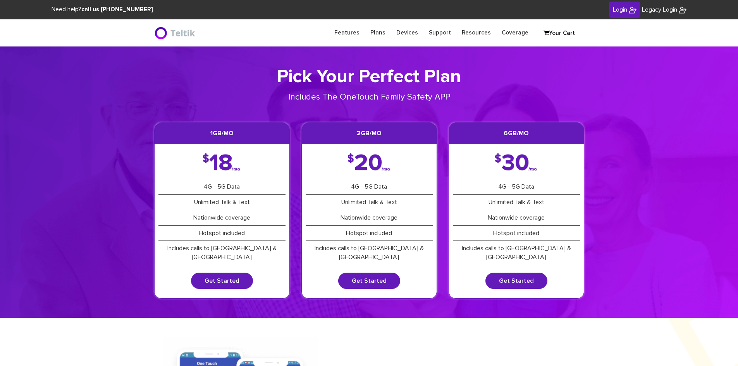  I want to click on span: Need help?, so click(102, 9).